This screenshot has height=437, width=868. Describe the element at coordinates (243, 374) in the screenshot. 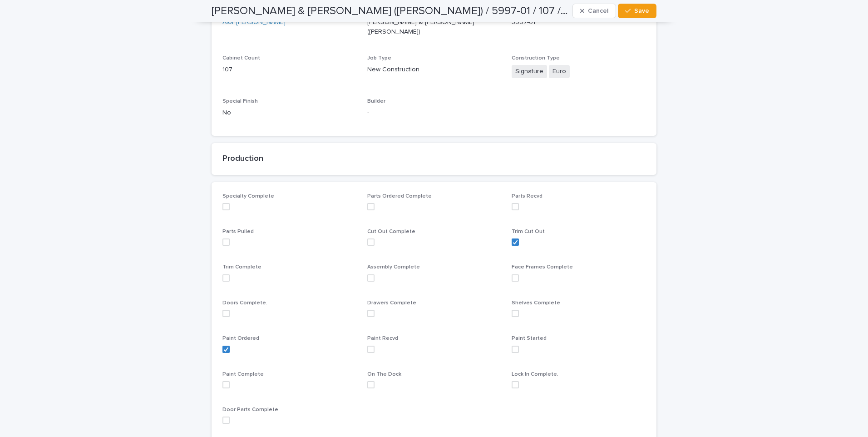

I see `span: Paint Complete` at that location.